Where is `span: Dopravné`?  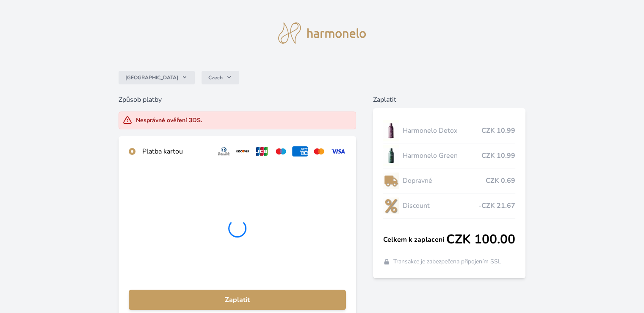 span: Dopravné is located at coordinates (443, 181).